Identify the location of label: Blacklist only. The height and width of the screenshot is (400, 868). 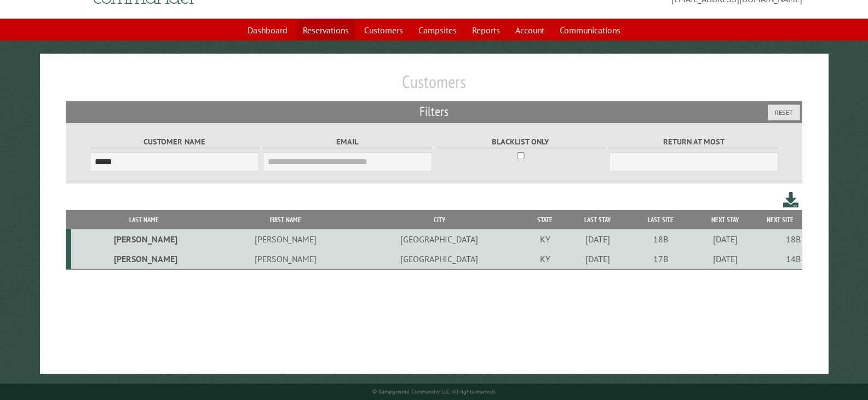
(521, 142).